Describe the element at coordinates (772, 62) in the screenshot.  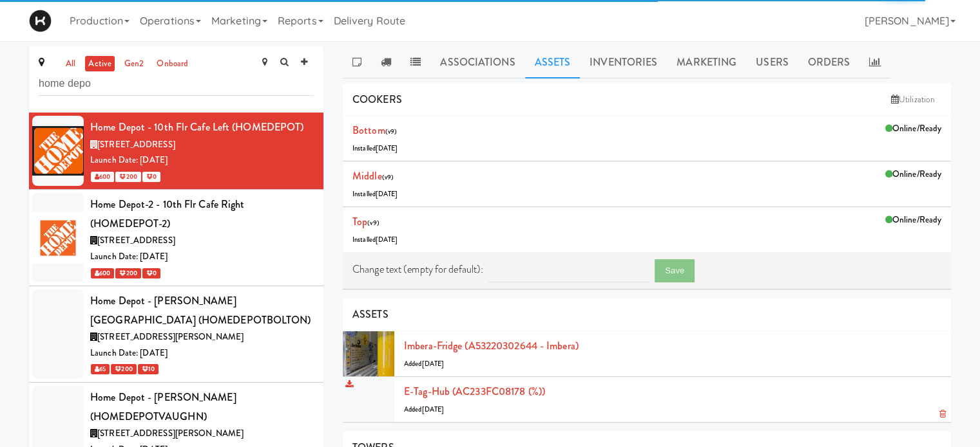
I see `a: Users` at that location.